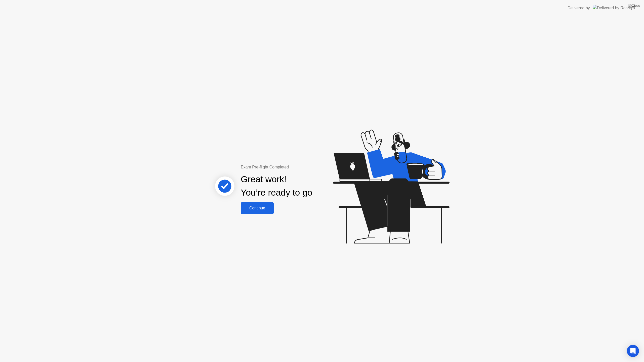  What do you see at coordinates (614, 8) in the screenshot?
I see `img: Delivered by Rosalyn` at bounding box center [614, 8].